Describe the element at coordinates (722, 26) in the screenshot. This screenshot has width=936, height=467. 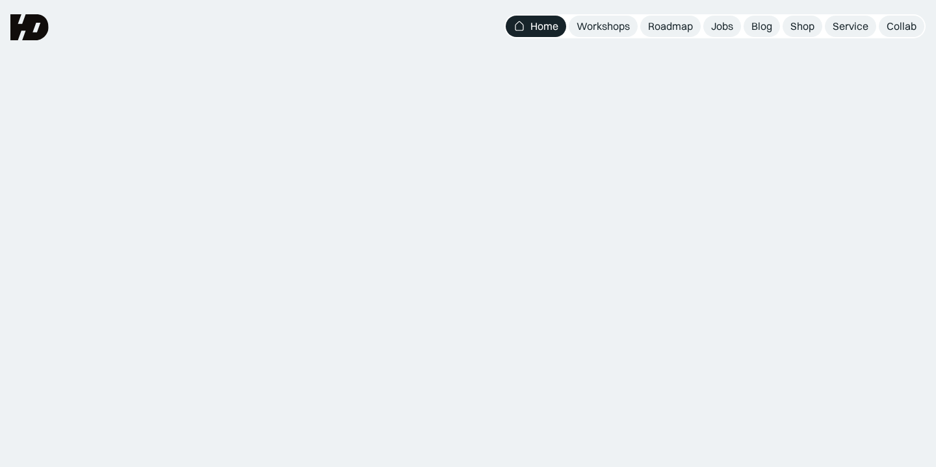
I see `a: Jobs` at that location.